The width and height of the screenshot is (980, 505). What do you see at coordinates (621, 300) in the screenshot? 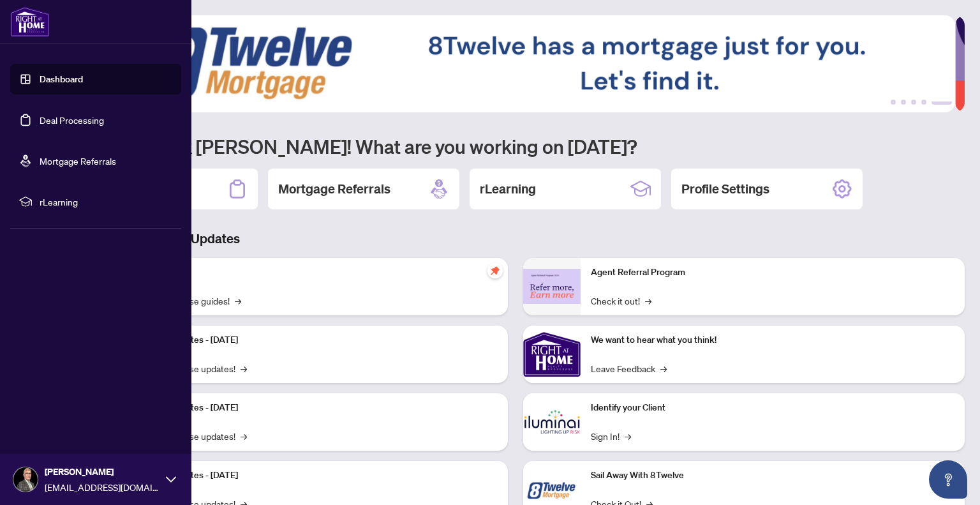
I see `a: Check it out!→` at bounding box center [621, 300].